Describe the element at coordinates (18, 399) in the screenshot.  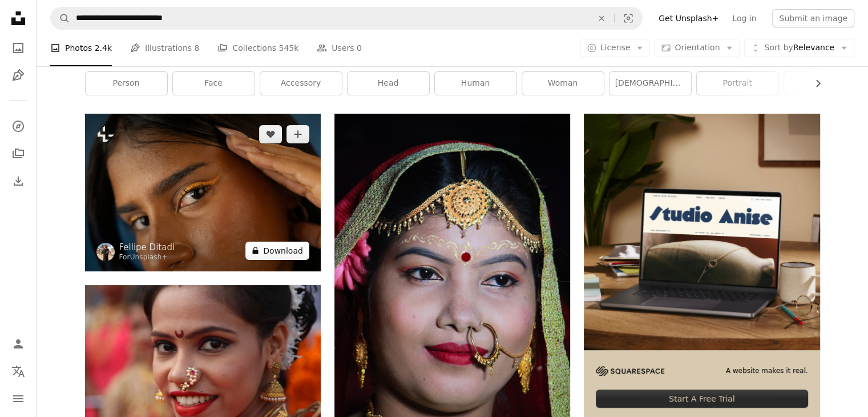
I see `button: Menu` at that location.